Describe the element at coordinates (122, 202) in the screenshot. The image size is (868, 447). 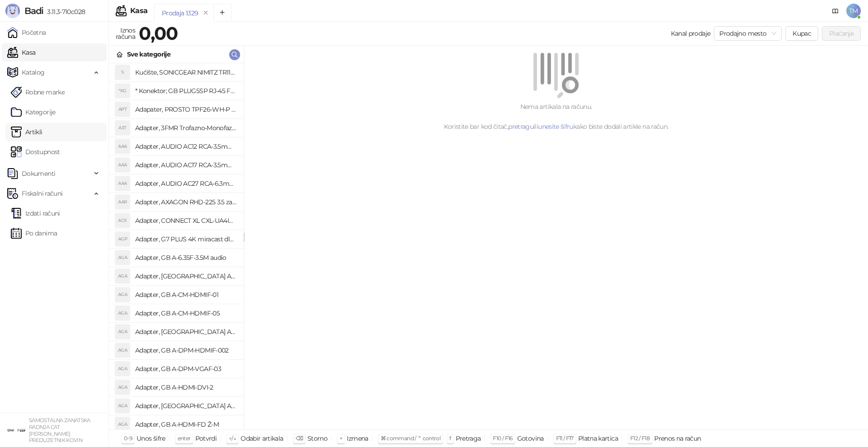
I see `div: AAR` at that location.